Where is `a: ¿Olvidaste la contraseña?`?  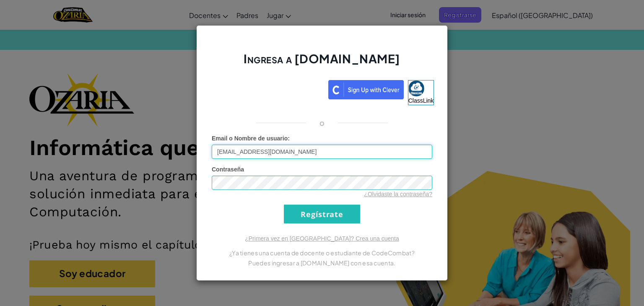
a: ¿Olvidaste la contraseña? is located at coordinates (398, 194).